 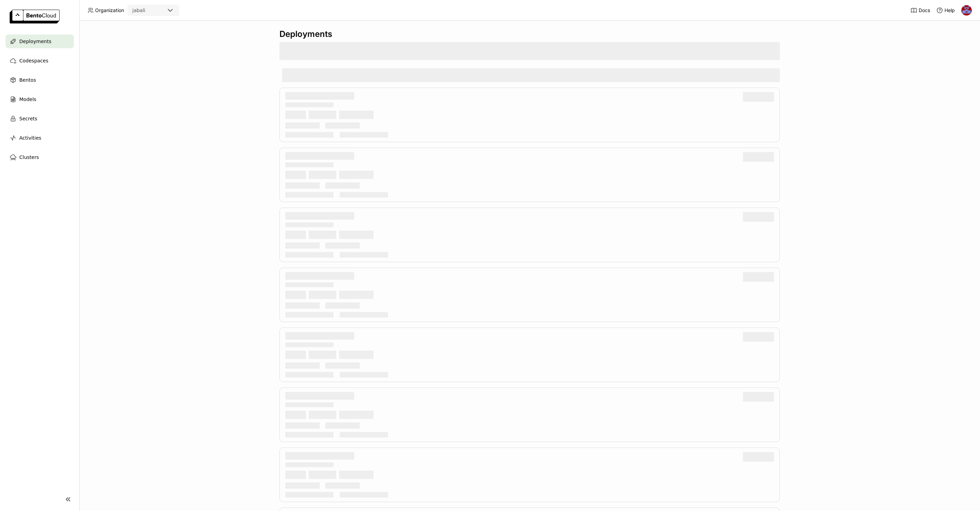 What do you see at coordinates (28, 119) in the screenshot?
I see `span: Secrets` at bounding box center [28, 119].